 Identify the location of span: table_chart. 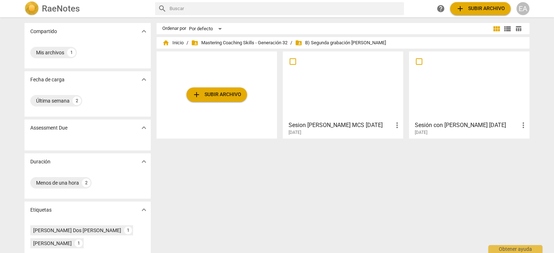
(518, 28).